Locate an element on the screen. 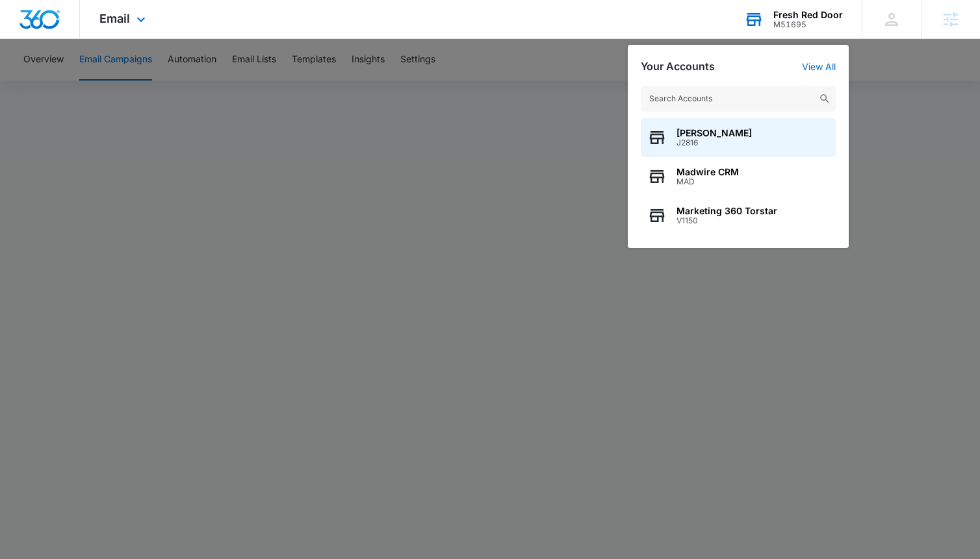  span: Marketing 360 Torstar is located at coordinates (726, 211).